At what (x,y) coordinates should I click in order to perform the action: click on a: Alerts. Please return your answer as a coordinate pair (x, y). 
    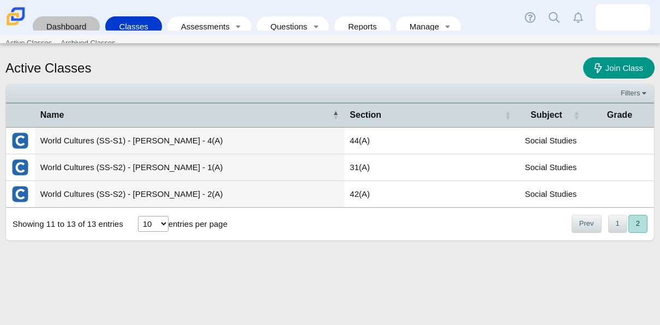
    Looking at the image, I should click on (578, 17).